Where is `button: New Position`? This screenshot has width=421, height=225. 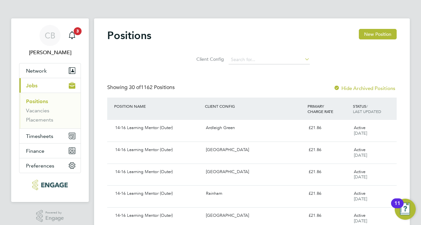 button: New Position is located at coordinates (378, 34).